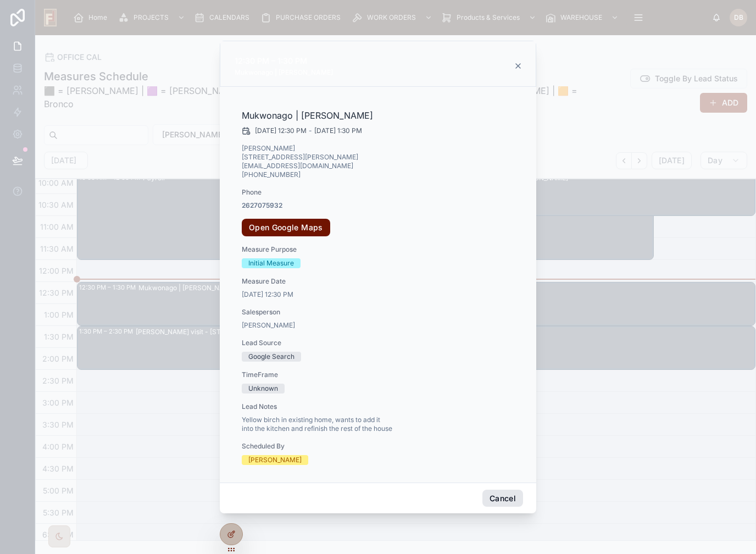 Image resolution: width=756 pixels, height=554 pixels. What do you see at coordinates (503, 499) in the screenshot?
I see `button: Cancel` at bounding box center [503, 499].